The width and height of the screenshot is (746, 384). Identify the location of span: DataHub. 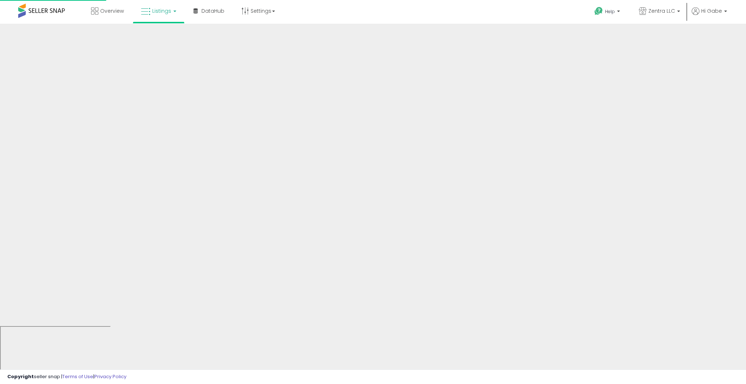
(213, 11).